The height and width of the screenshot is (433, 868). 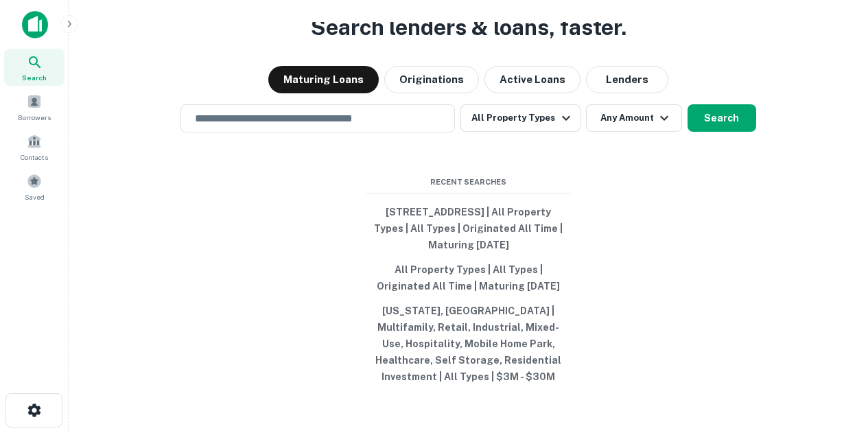 What do you see at coordinates (34, 118) in the screenshot?
I see `span: Borrowers` at bounding box center [34, 118].